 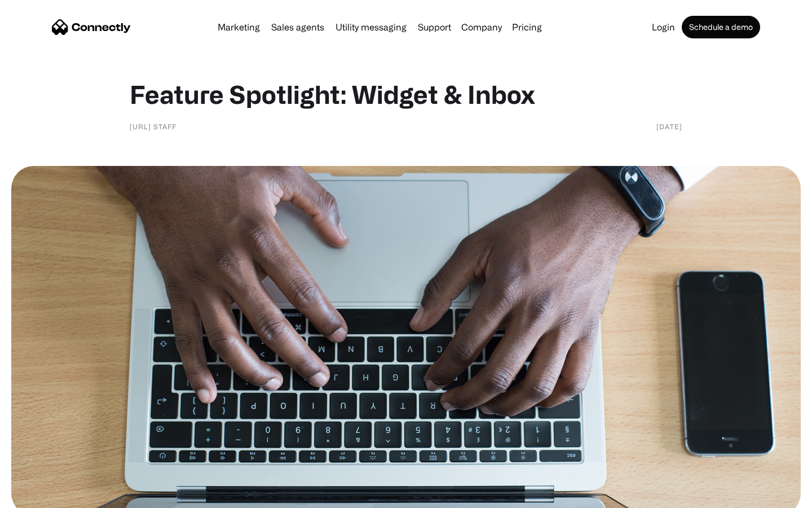 What do you see at coordinates (45, 496) in the screenshot?
I see `ul: Language list` at bounding box center [45, 496].